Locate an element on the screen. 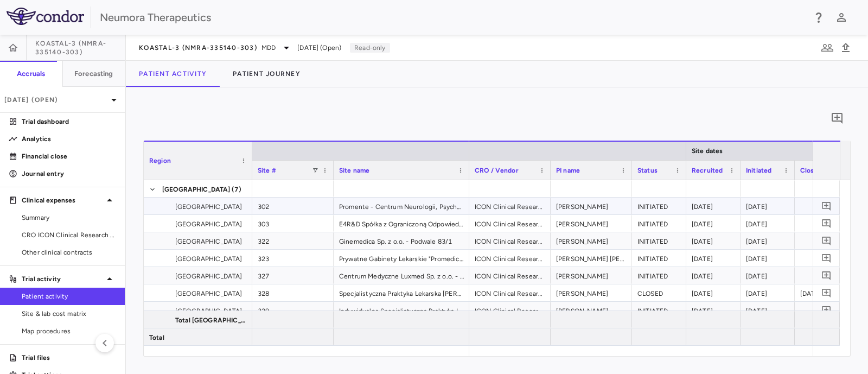  p: Clinical expenses is located at coordinates (62, 200).